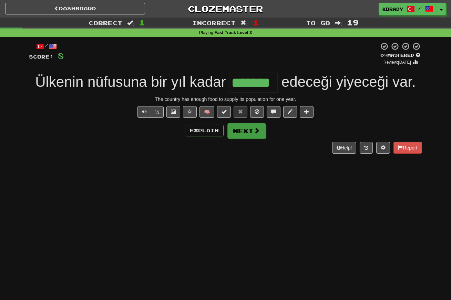  I want to click on span: yıl, so click(178, 82).